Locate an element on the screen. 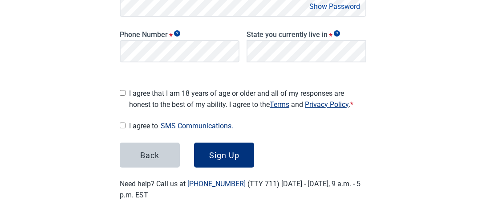 The width and height of the screenshot is (486, 213). div: Sign Up is located at coordinates (224, 155).